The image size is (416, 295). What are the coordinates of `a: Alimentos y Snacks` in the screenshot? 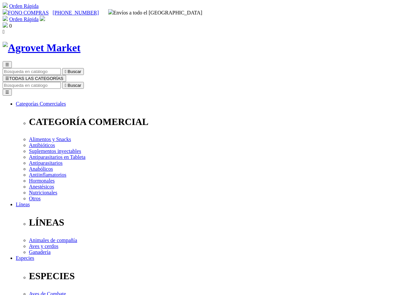 It's located at (50, 139).